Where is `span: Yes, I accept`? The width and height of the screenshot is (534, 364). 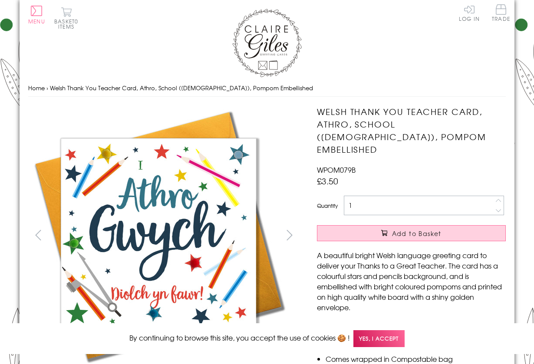
span: Yes, I accept is located at coordinates (379, 338).